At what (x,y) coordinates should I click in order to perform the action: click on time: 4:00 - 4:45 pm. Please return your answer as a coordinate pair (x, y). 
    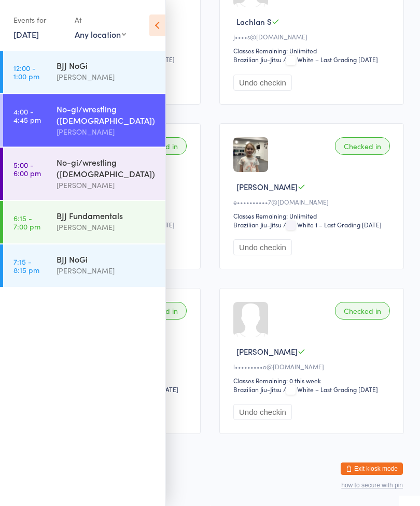
    Looking at the image, I should click on (27, 115).